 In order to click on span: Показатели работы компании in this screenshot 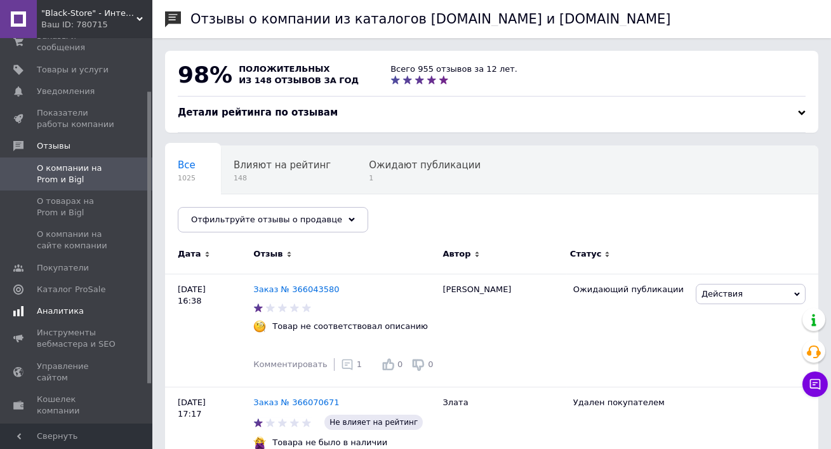, I will do `click(77, 119)`.